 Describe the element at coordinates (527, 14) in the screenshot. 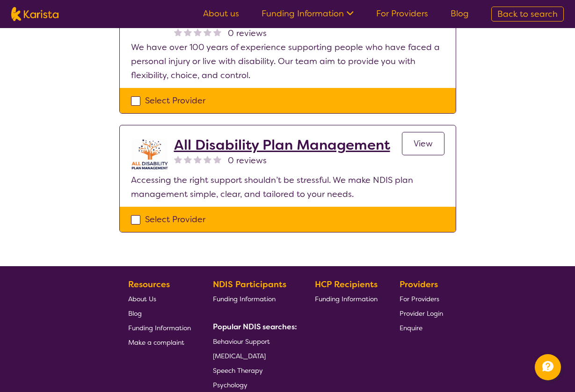

I see `span: Back to search` at that location.